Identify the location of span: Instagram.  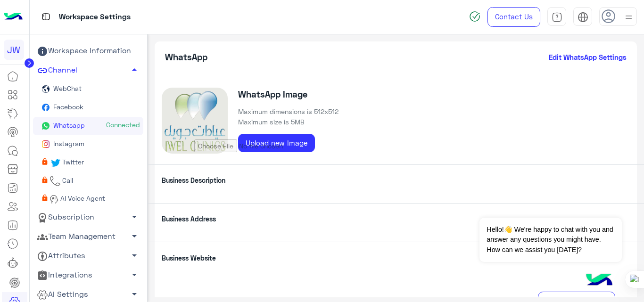
(68, 143).